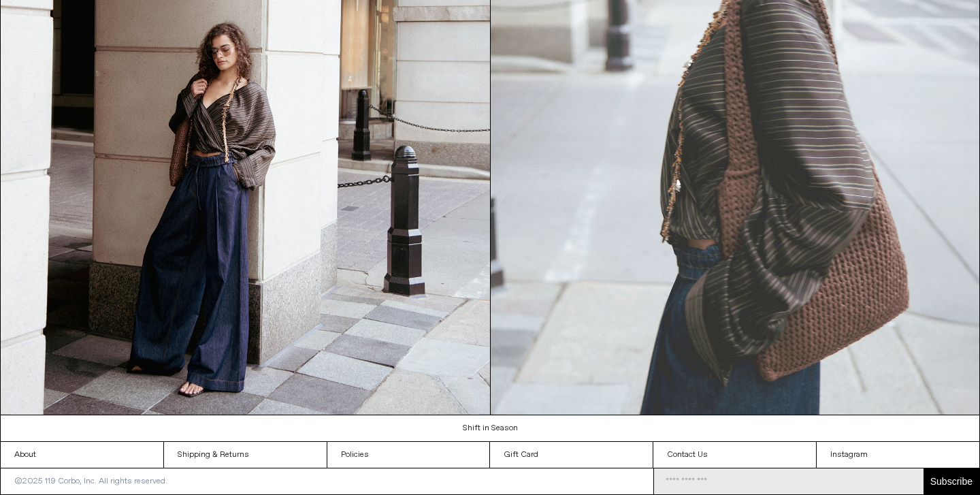 The height and width of the screenshot is (495, 980). What do you see at coordinates (409, 455) in the screenshot?
I see `a: Policies` at bounding box center [409, 455].